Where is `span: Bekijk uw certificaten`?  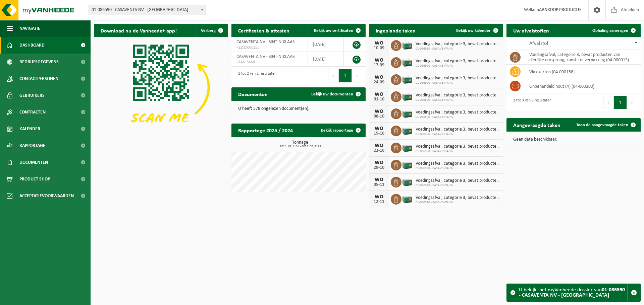 span: Bekijk uw certificaten is located at coordinates (333, 31).